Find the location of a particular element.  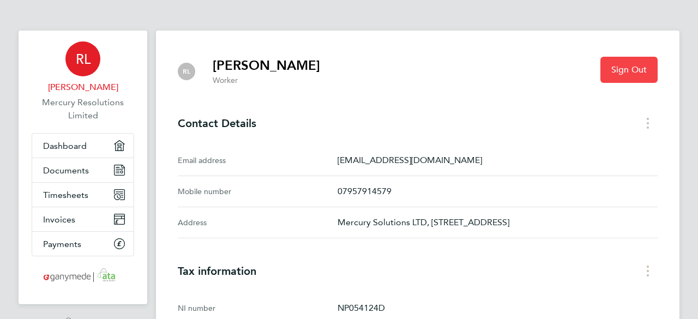

a: Payments is located at coordinates (83, 244).